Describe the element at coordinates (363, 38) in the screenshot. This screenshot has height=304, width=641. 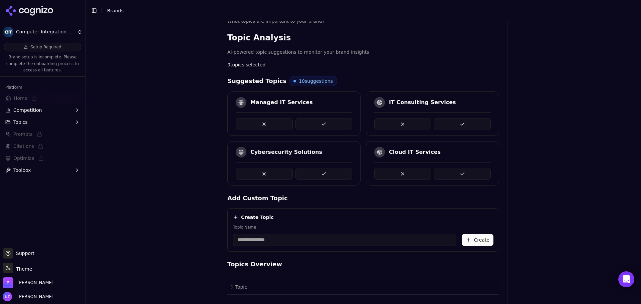
I see `h3: Topic Analysis` at that location.